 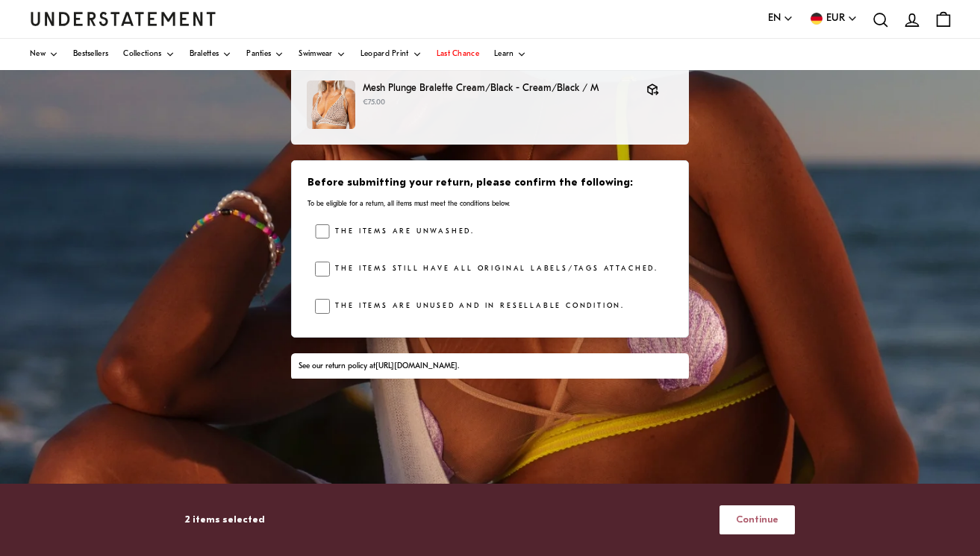 What do you see at coordinates (497, 88) in the screenshot?
I see `p: Mesh Plunge Bralette Cream/Black - Cream/Black / M` at bounding box center [497, 88].